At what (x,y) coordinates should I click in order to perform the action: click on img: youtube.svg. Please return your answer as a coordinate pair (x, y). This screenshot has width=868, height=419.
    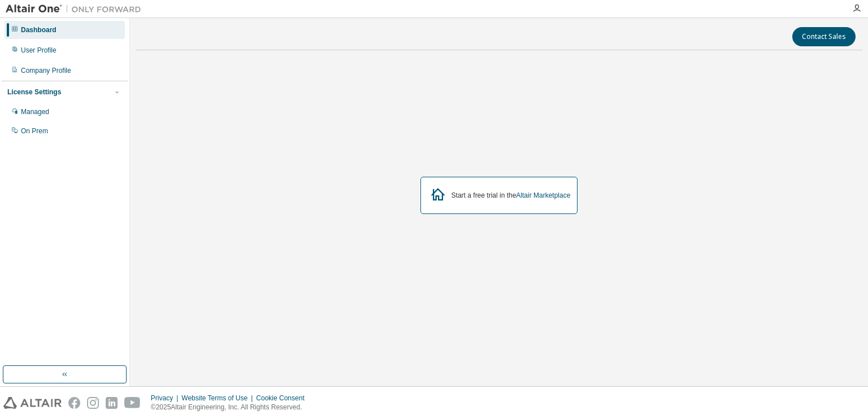
    Looking at the image, I should click on (132, 403).